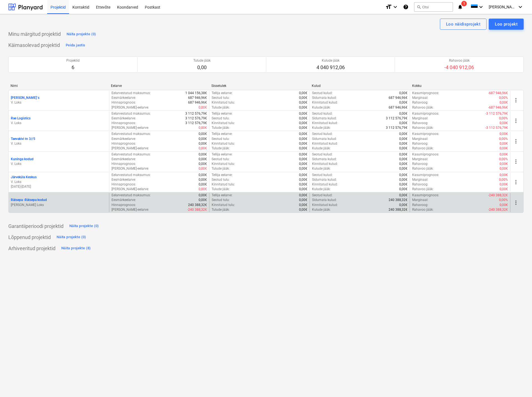 This screenshot has width=532, height=397. I want to click on p: V. Loks, so click(59, 123).